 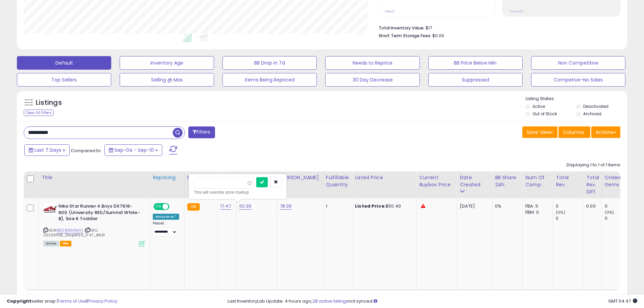 What do you see at coordinates (578, 80) in the screenshot?
I see `button: Competive-No Sales` at bounding box center [578, 80].